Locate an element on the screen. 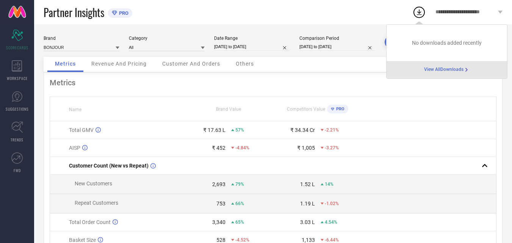 This screenshot has width=512, height=243. span: 66% is located at coordinates (240, 204).